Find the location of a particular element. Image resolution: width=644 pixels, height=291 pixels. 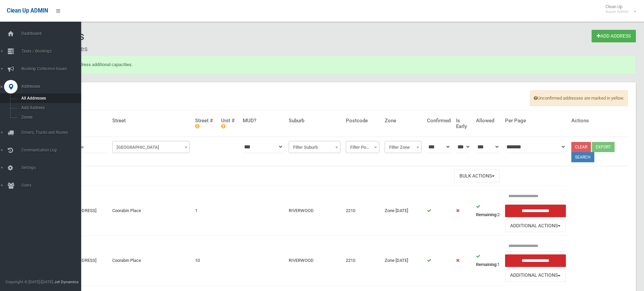

span: Clean Up is located at coordinates (619, 9).